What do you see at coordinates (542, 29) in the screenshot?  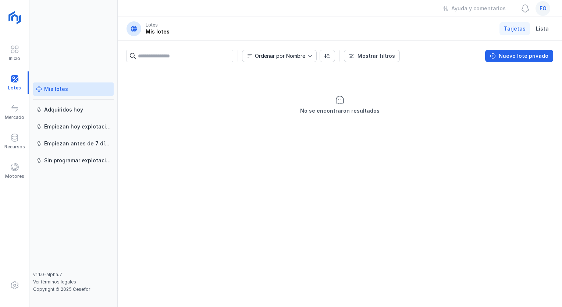 I see `span: Lista` at bounding box center [542, 29].